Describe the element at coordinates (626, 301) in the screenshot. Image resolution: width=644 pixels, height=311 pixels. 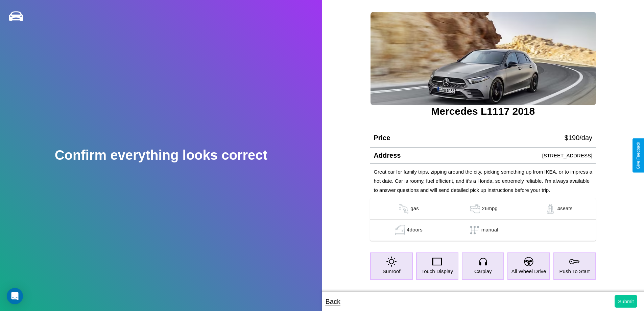
I see `button: Submit` at that location.